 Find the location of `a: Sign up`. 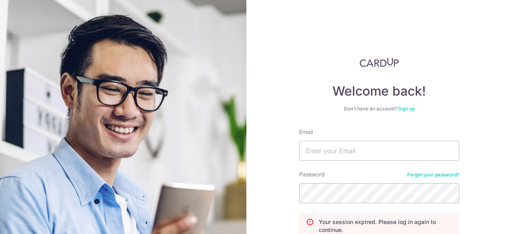

a: Sign up is located at coordinates (406, 108).